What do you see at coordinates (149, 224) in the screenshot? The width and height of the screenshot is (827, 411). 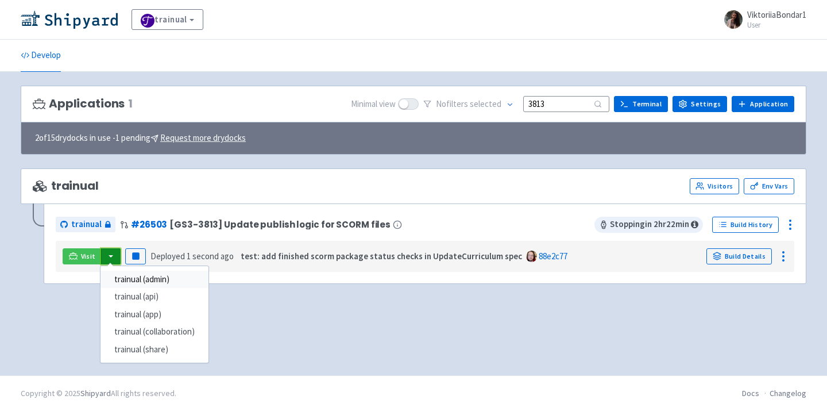 I see `a: #26503` at bounding box center [149, 224].